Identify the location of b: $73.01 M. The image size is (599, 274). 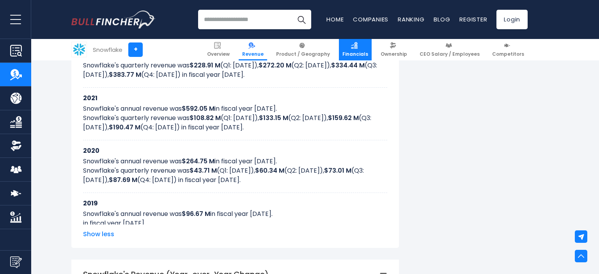
(337, 170).